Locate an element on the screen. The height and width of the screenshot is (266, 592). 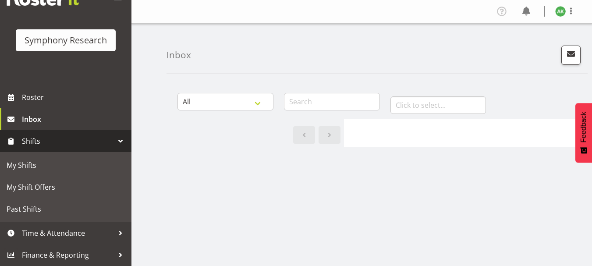
img: amit-kumar11606.jpg is located at coordinates (560, 11).